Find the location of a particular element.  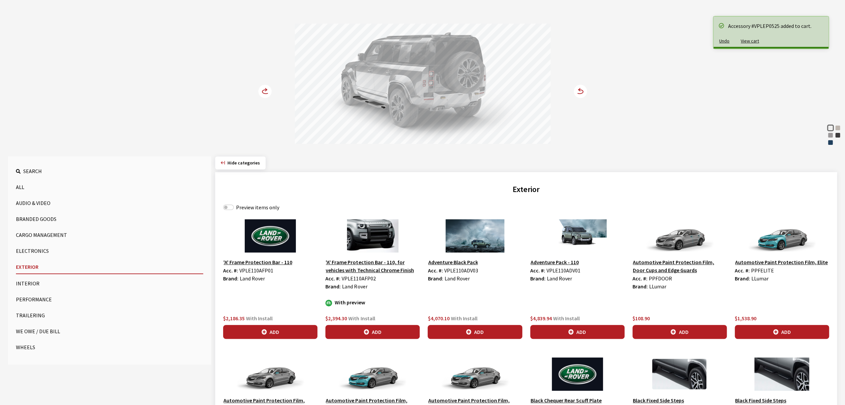

img: Image for &#39;A&#39; Frame Protection Bar - 110, for vehicles with Technical Chrome Finish is located at coordinates (372, 236).